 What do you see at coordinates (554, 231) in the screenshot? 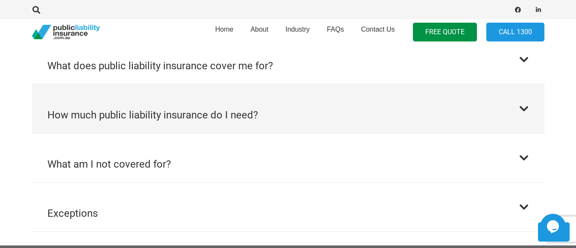
I see `a: Back to top` at bounding box center [554, 231].